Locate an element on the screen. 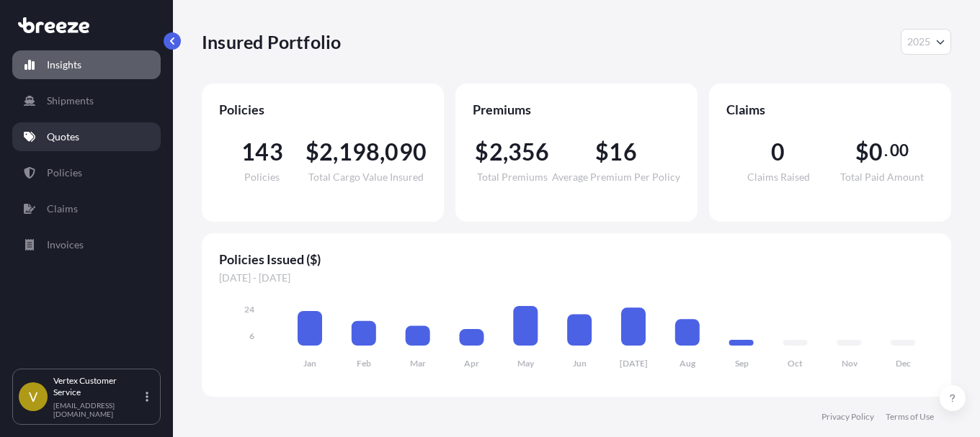 Image resolution: width=980 pixels, height=437 pixels. tspan: Oct is located at coordinates (795, 363).